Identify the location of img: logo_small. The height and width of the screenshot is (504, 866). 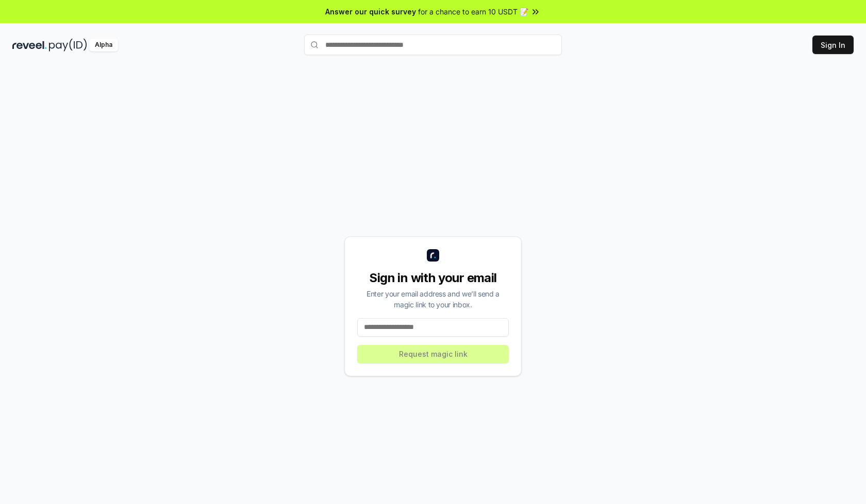
(433, 255).